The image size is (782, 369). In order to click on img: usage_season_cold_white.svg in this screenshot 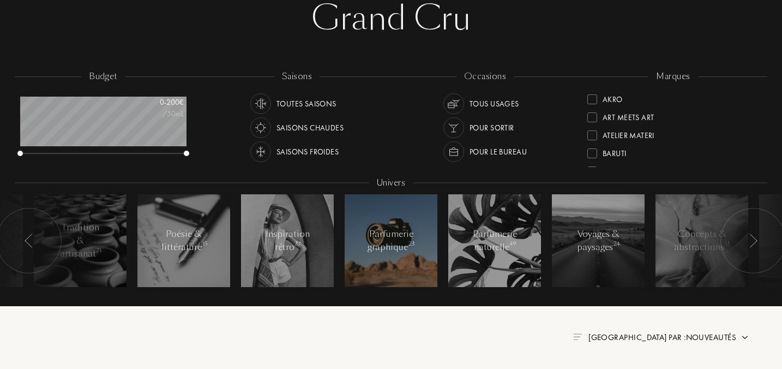, I will do `click(261, 152)`.